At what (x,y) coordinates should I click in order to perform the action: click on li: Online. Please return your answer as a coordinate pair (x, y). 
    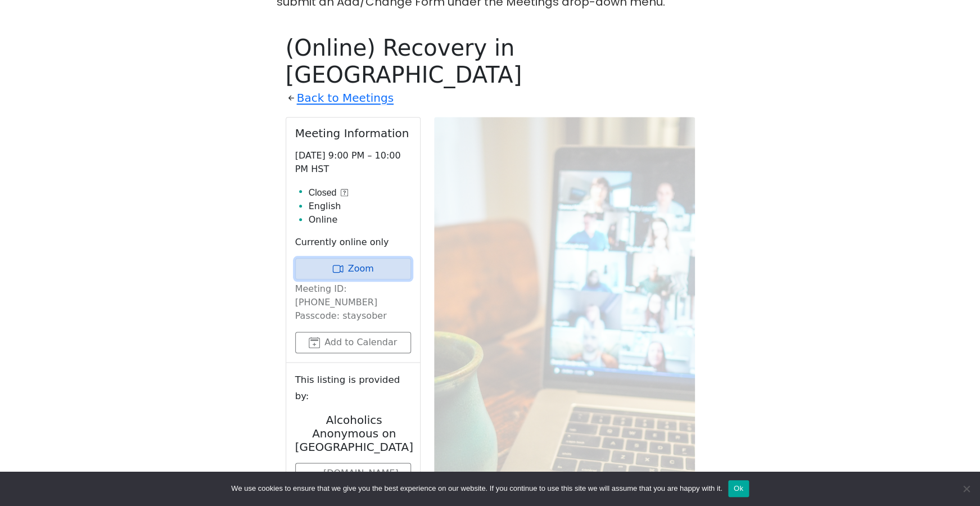
    Looking at the image, I should click on (360, 220).